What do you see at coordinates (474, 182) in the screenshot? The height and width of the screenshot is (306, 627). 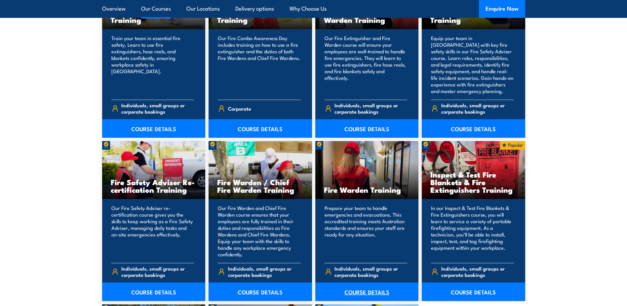 I see `h3: Inspect & Test Fire Blankets & Fire Extinguishers Training` at bounding box center [474, 182].